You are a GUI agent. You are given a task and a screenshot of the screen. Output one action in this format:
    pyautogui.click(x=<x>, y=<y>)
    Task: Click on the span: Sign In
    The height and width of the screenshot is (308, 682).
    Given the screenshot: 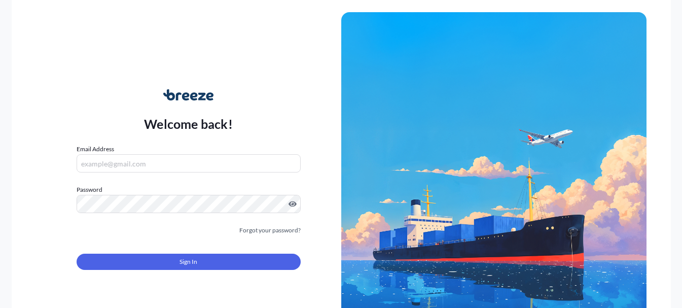 What is the action you would take?
    pyautogui.click(x=188, y=262)
    